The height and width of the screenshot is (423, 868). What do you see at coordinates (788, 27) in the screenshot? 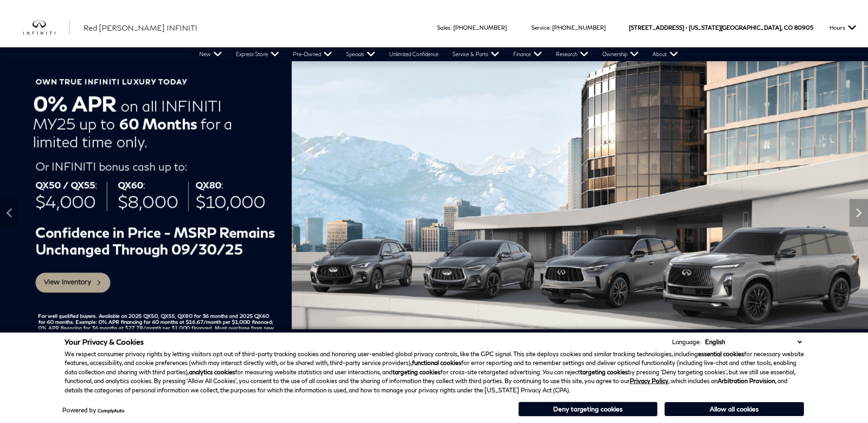
I see `span: CO` at bounding box center [788, 27].